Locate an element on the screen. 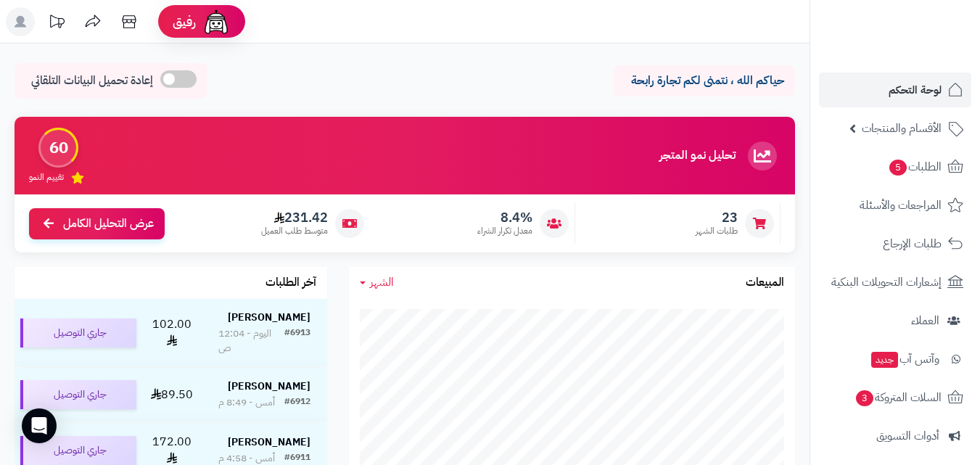 This screenshot has height=465, width=980. span: تقييم النمو is located at coordinates (47, 177).